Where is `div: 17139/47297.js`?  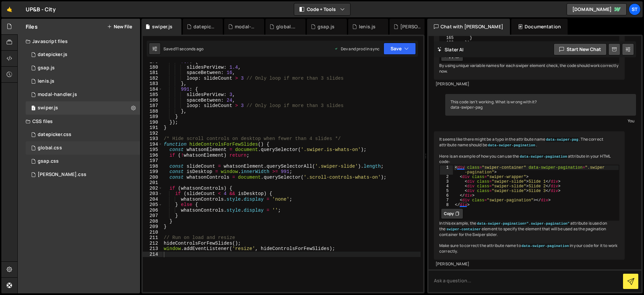 div: 17139/47297.js is located at coordinates (83, 68).